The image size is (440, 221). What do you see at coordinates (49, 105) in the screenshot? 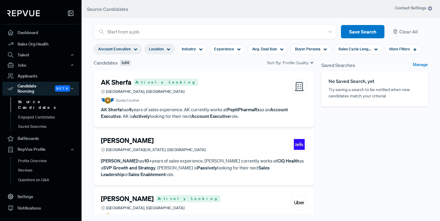
I see `a: Source Candidates` at bounding box center [49, 105].